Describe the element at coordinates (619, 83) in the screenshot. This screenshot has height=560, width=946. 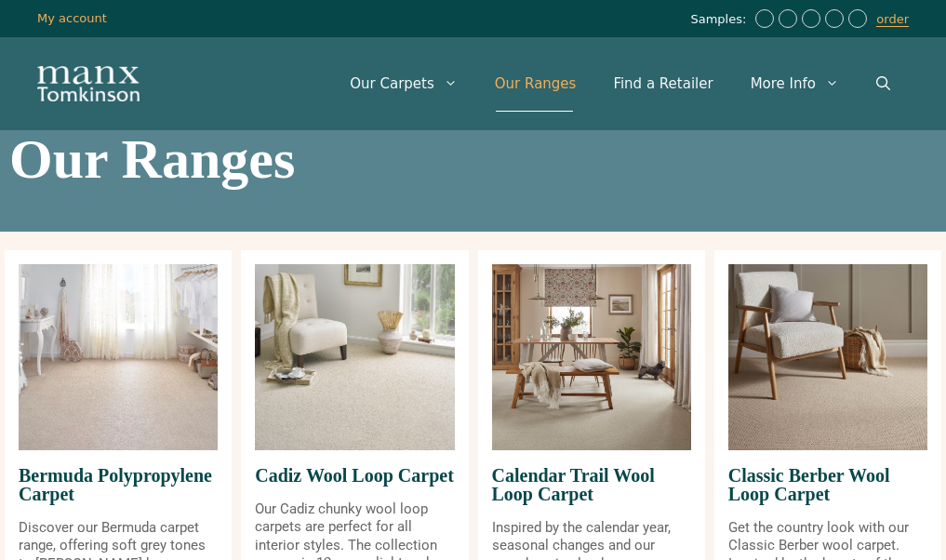
I see `nav: Primary` at that location.